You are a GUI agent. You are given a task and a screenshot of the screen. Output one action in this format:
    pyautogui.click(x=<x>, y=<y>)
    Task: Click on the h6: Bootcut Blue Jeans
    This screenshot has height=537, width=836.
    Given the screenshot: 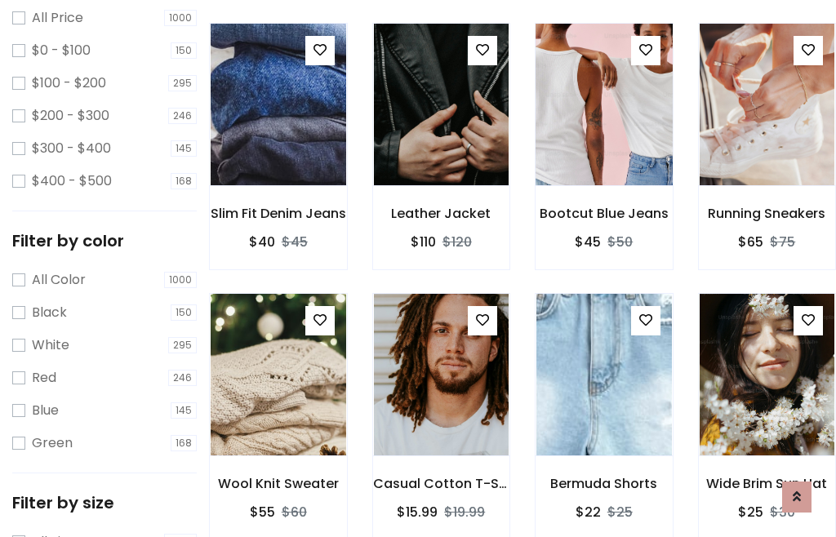 What is the action you would take?
    pyautogui.click(x=604, y=213)
    